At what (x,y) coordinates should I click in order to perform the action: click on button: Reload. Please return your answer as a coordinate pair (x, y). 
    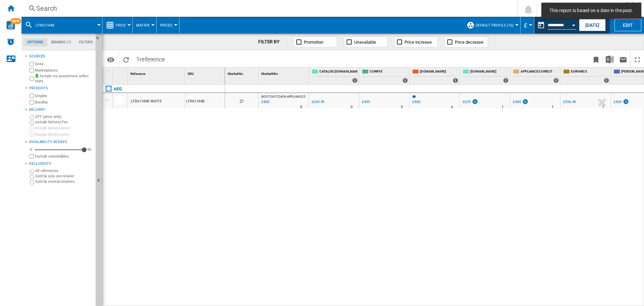
    Looking at the image, I should click on (126, 59).